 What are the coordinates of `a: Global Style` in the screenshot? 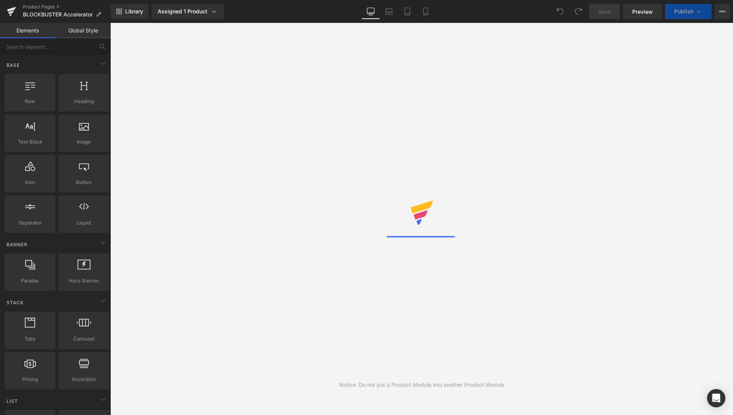 It's located at (83, 31).